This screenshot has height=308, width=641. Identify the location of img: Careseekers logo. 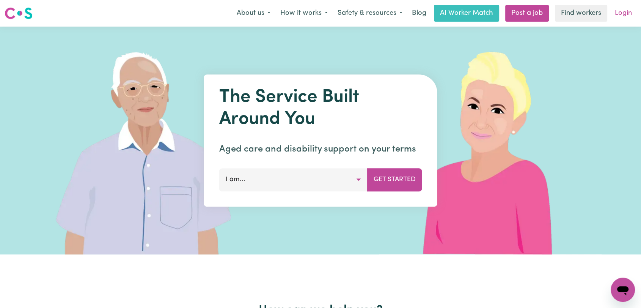
(19, 13).